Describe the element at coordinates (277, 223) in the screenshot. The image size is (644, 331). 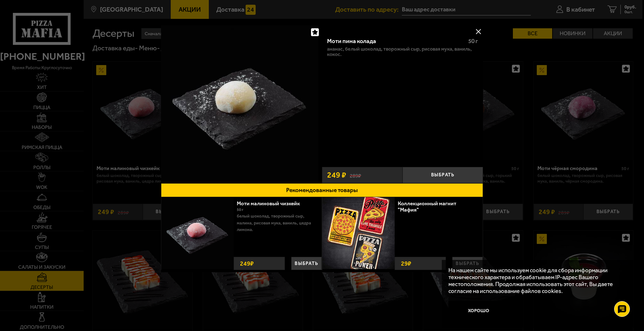
I see `p: белый шоколад, творожный сыр, малина, рисовая мука, ваниль, цедра лимона.` at that location.